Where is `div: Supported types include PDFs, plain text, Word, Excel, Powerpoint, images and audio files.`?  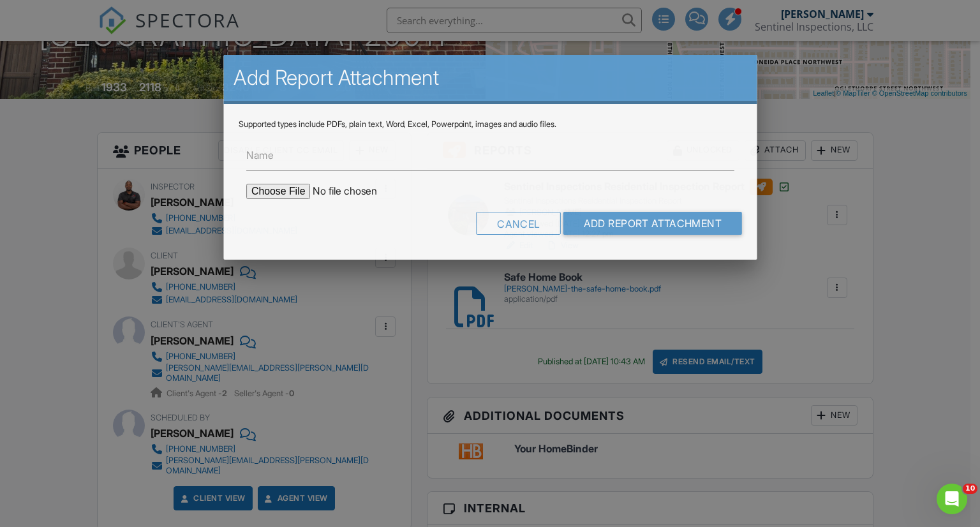
div: Supported types include PDFs, plain text, Word, Excel, Powerpoint, images and audio files. is located at coordinates (490, 124).